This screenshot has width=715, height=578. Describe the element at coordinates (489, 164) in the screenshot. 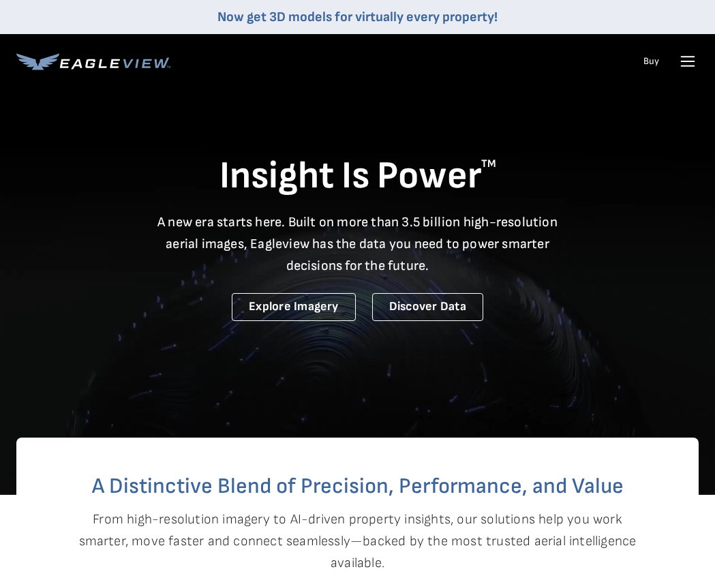

I see `sup: TM` at that location.